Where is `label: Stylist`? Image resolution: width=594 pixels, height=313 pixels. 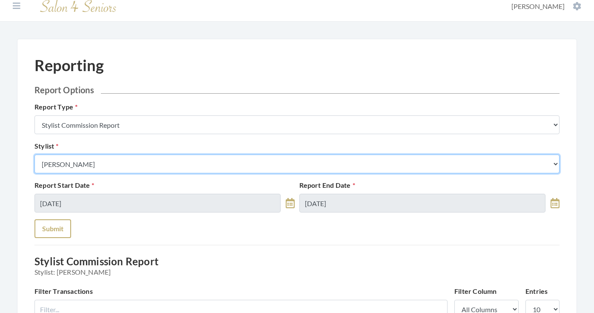
label: Stylist is located at coordinates (46, 146).